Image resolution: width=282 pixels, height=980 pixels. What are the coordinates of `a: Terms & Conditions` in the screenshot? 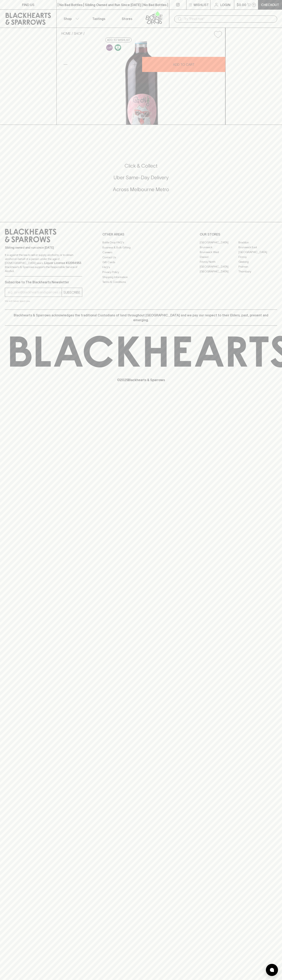 It's located at (141, 282).